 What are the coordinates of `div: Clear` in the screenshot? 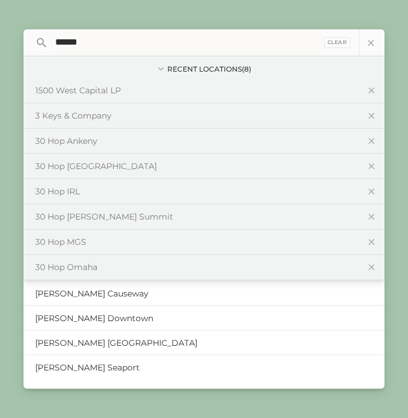 It's located at (337, 42).